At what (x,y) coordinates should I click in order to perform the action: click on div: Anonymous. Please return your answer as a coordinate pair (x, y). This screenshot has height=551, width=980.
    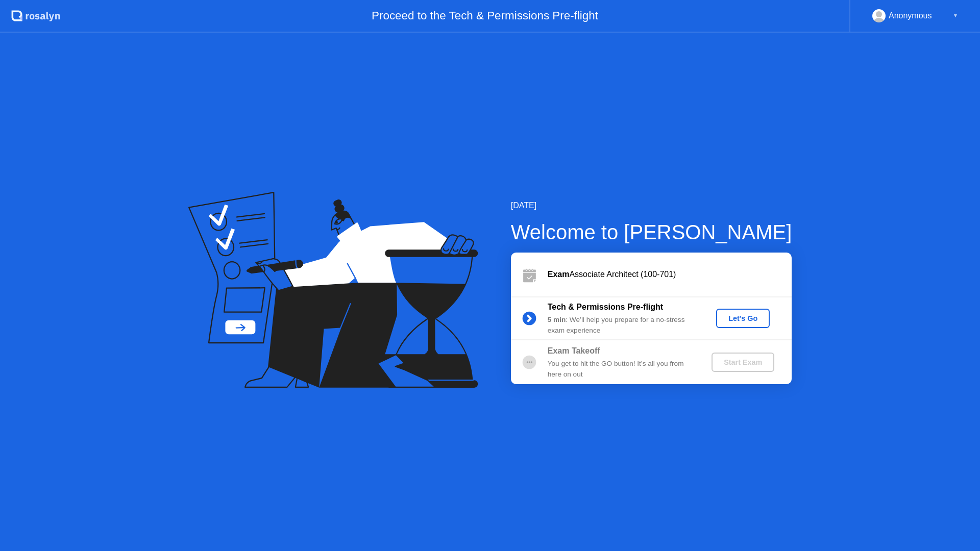
    Looking at the image, I should click on (910, 16).